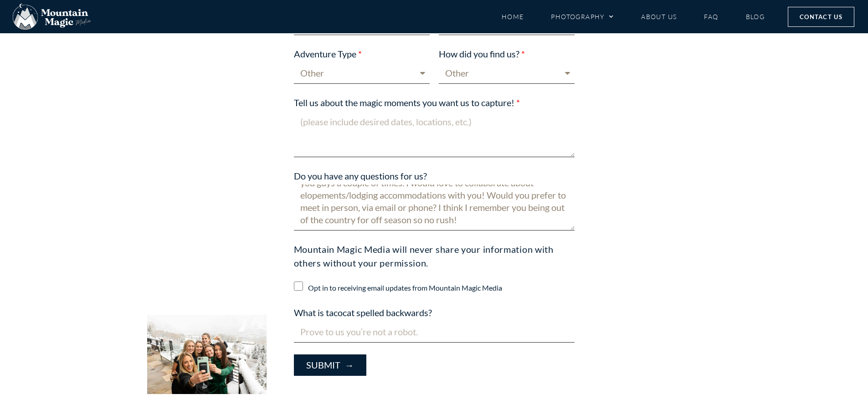  What do you see at coordinates (327, 55) in the screenshot?
I see `label: Adventure Type` at bounding box center [327, 55].